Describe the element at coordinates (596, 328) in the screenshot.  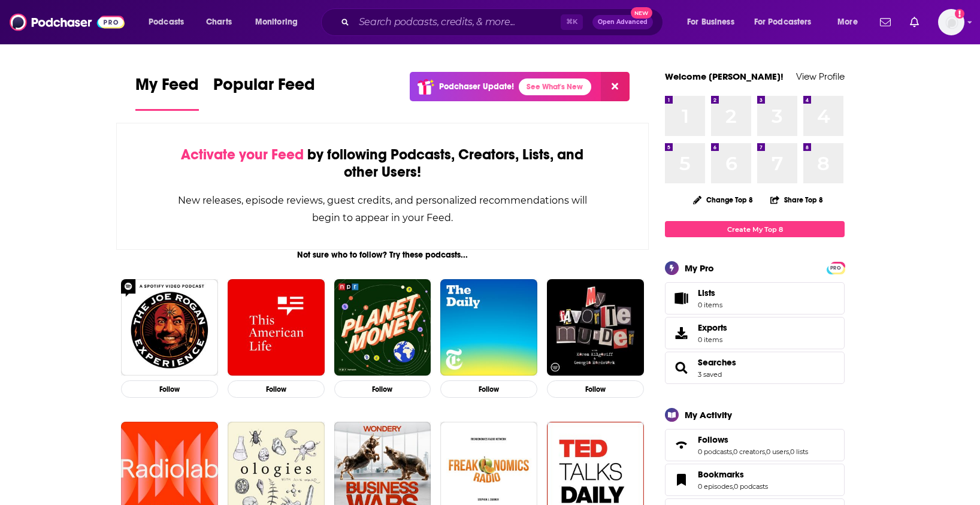
I see `img: My Favorite Murder with Karen Kilgariff and Georgia Hardstark` at that location.